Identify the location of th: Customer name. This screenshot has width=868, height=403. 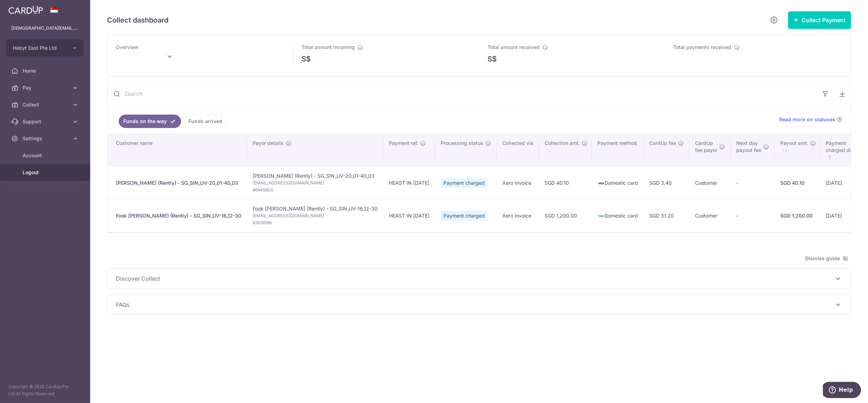
(177, 150).